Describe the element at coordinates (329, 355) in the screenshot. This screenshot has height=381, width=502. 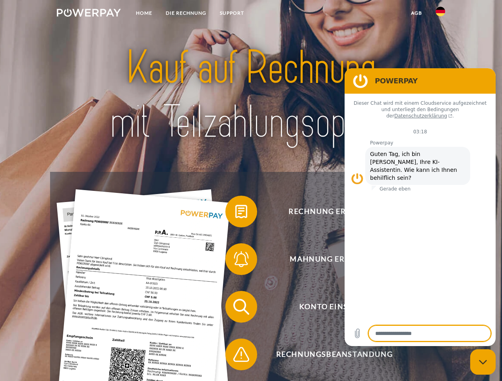
I see `a: Rechnungsbeanstandung` at that location.